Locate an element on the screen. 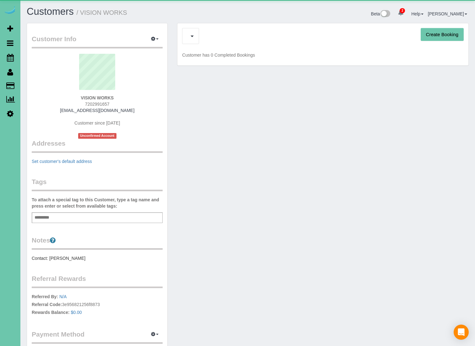 The width and height of the screenshot is (475, 346). a: Help is located at coordinates (418, 14).